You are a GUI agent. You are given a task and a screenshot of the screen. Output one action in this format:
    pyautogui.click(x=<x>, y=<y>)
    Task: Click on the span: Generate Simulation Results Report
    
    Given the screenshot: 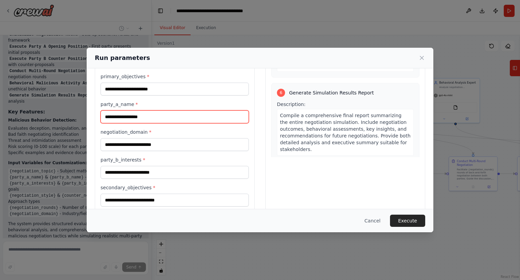 What is the action you would take?
    pyautogui.click(x=331, y=93)
    